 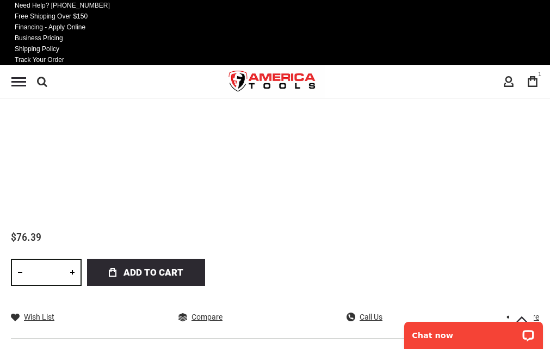 What do you see at coordinates (533, 82) in the screenshot?
I see `a: 1` at bounding box center [533, 82].